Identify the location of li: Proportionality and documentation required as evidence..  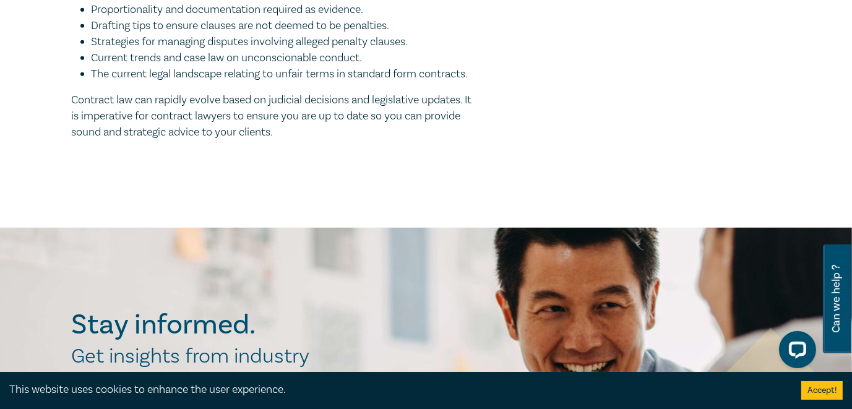
(286, 10).